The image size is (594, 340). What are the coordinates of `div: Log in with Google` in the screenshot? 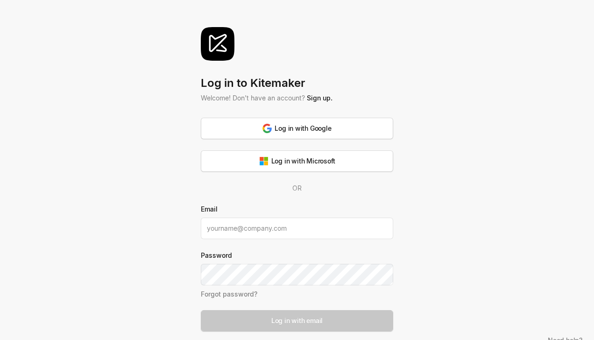 It's located at (296, 128).